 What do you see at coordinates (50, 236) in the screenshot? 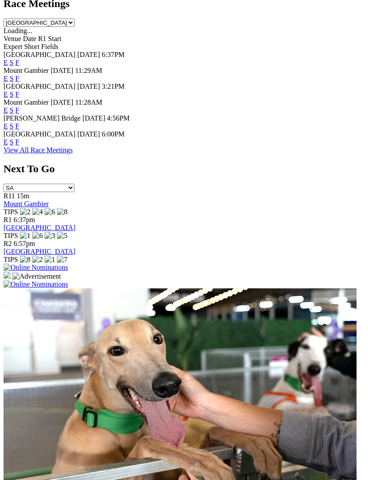
I see `img: 3` at bounding box center [50, 236].